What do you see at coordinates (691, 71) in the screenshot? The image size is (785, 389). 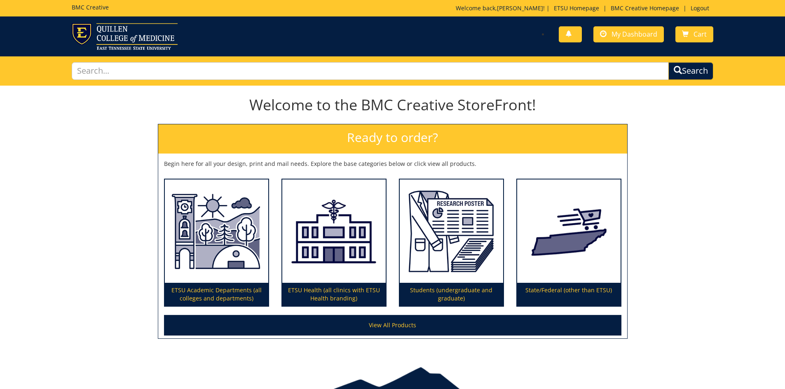 I see `button: Search` at bounding box center [691, 71].